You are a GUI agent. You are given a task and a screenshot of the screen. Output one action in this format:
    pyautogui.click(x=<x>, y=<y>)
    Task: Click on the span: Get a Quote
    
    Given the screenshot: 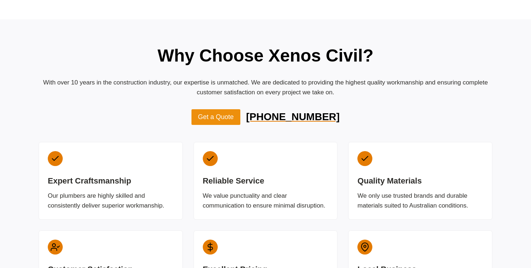 What is the action you would take?
    pyautogui.click(x=216, y=117)
    